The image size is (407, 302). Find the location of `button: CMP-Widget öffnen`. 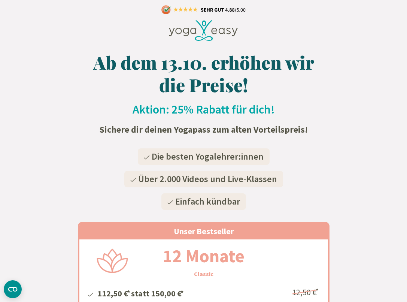

button: CMP-Widget öffnen is located at coordinates (13, 289).